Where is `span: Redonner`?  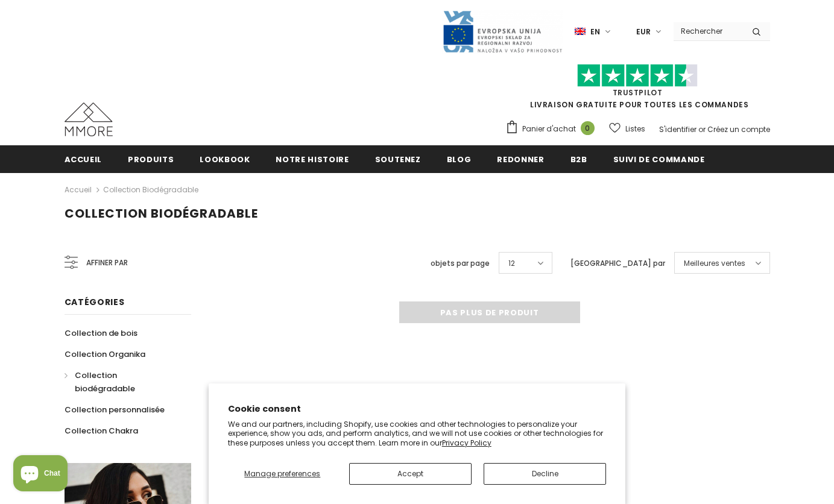 span: Redonner is located at coordinates (520, 159).